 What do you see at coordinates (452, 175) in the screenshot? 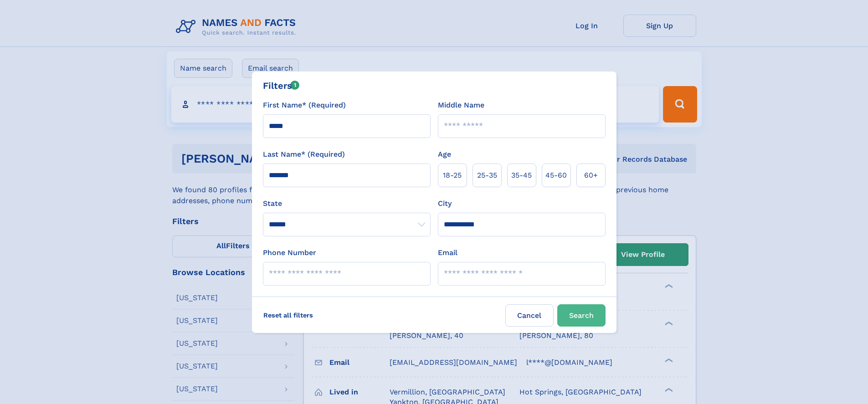
I see `span: 18‑25` at bounding box center [452, 175].